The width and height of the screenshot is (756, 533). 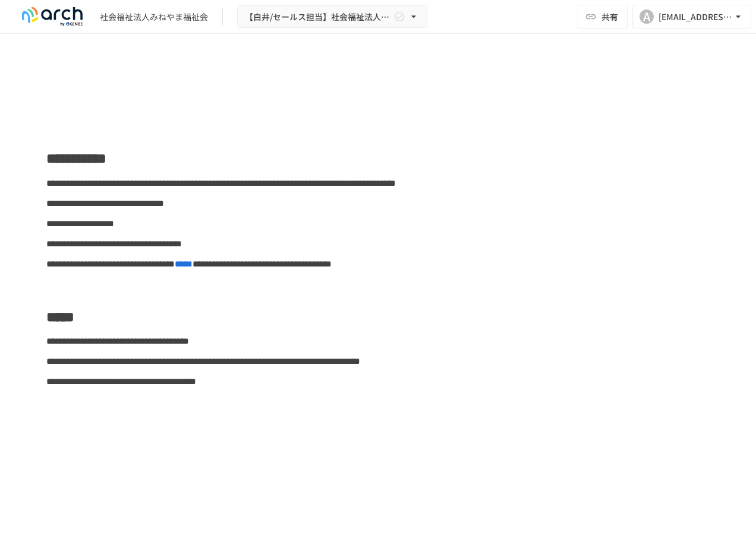 I want to click on span: 【白井/セールス担当】社会福祉法人みねやま福祉会様_初期設定サポート, so click(x=318, y=16).